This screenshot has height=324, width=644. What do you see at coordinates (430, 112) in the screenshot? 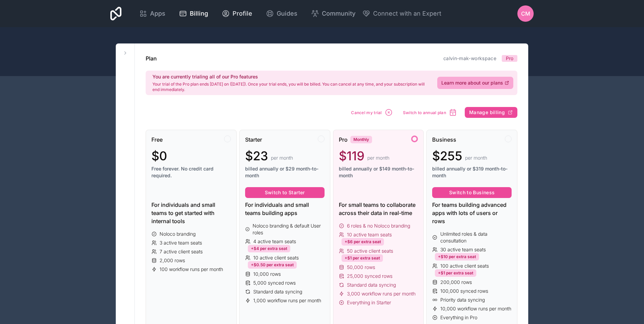
I see `button: Switch to annual plan` at bounding box center [430, 112].